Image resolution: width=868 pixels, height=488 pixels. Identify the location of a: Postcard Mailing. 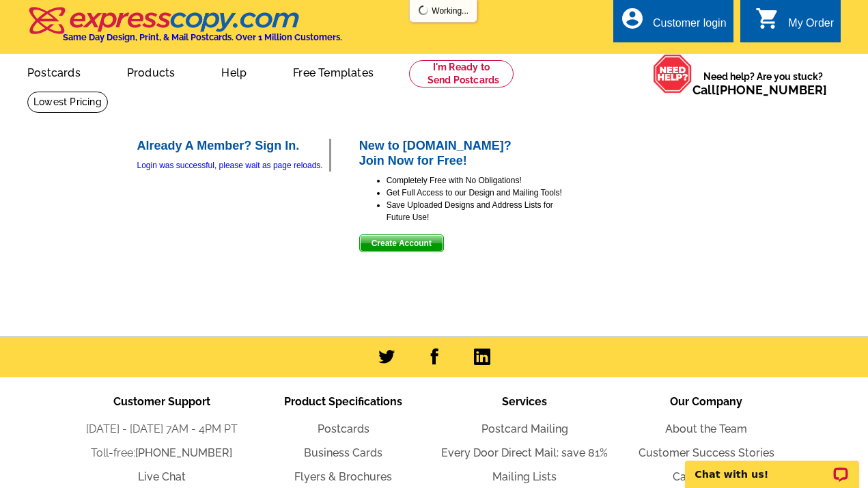
(525, 428).